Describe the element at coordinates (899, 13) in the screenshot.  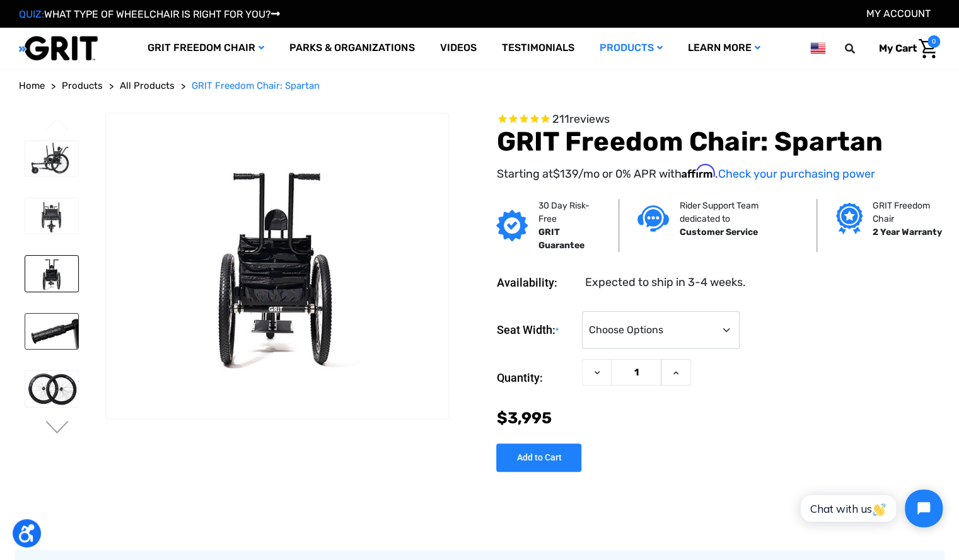
I see `a: Account` at that location.